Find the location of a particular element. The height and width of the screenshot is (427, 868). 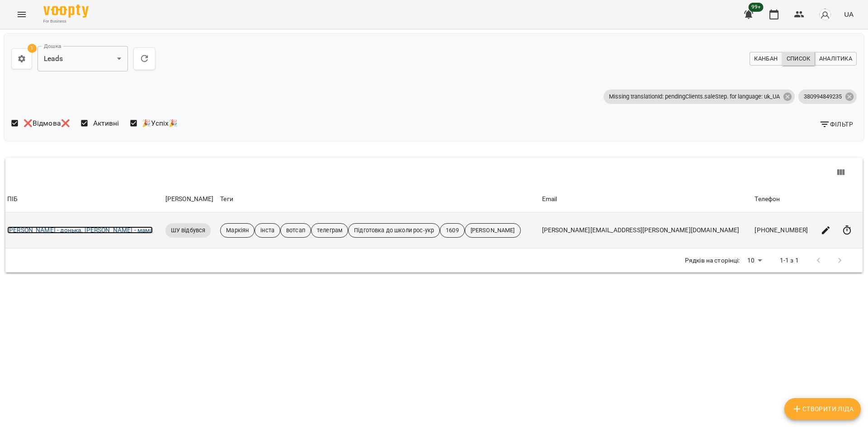

span: 99+ is located at coordinates (756, 7).